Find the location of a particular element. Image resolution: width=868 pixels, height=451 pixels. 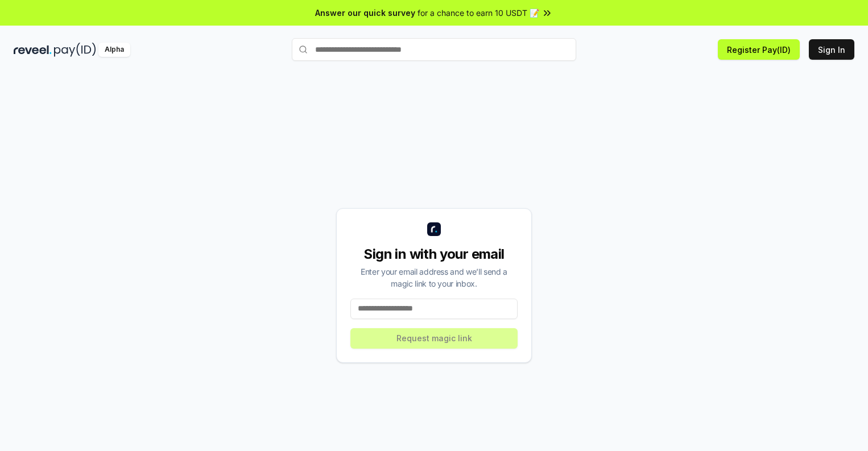

div: Sign in with your email is located at coordinates (434, 254).